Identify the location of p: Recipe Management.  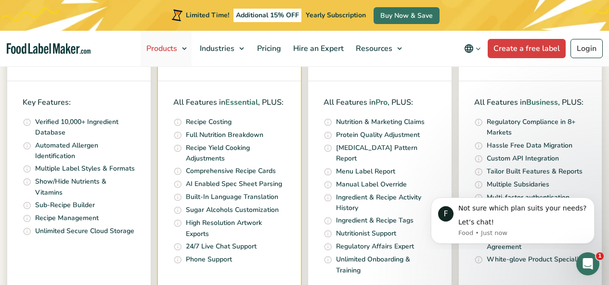
(67, 218).